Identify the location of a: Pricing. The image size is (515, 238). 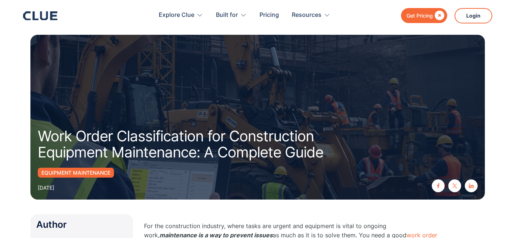
(269, 15).